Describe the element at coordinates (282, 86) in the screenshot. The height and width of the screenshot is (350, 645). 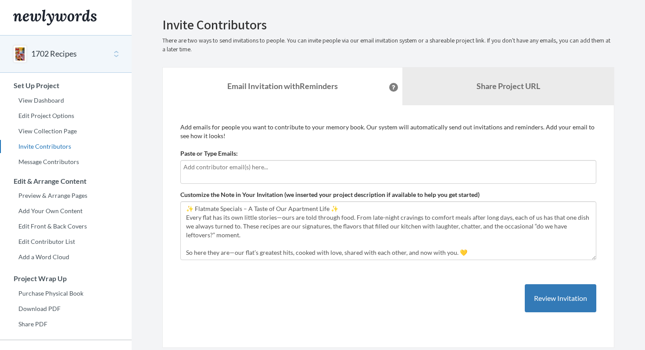
I see `strong: Email Invitation with Reminders` at that location.